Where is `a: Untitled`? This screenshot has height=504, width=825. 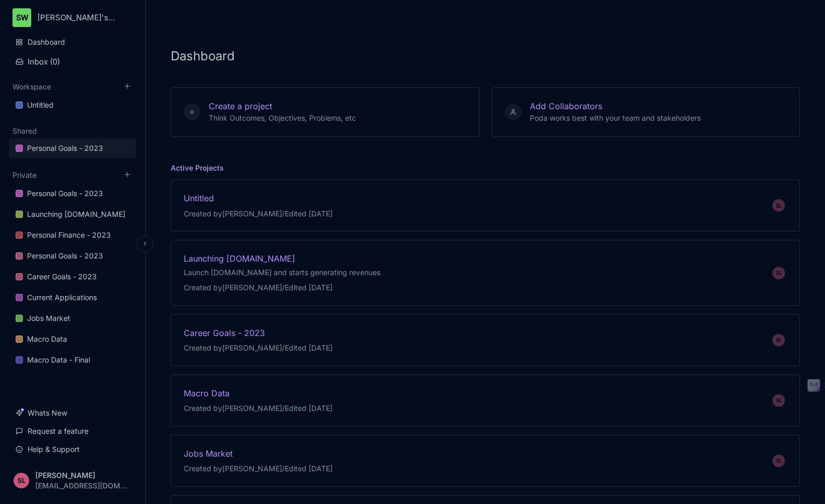 a: Untitled is located at coordinates (72, 105).